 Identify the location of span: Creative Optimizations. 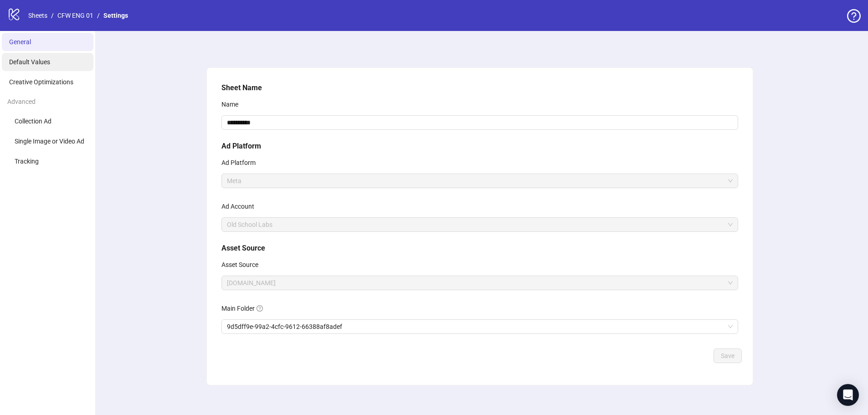
(41, 82).